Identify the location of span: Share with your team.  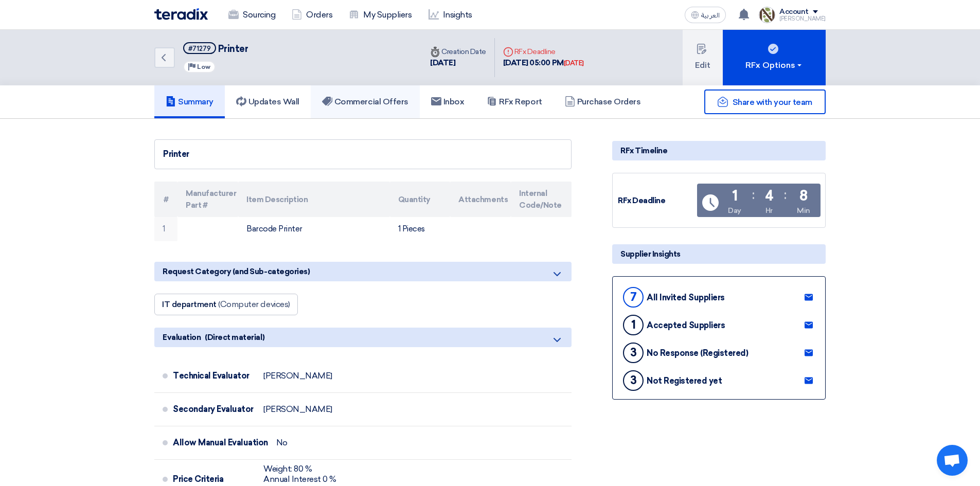
(773, 102).